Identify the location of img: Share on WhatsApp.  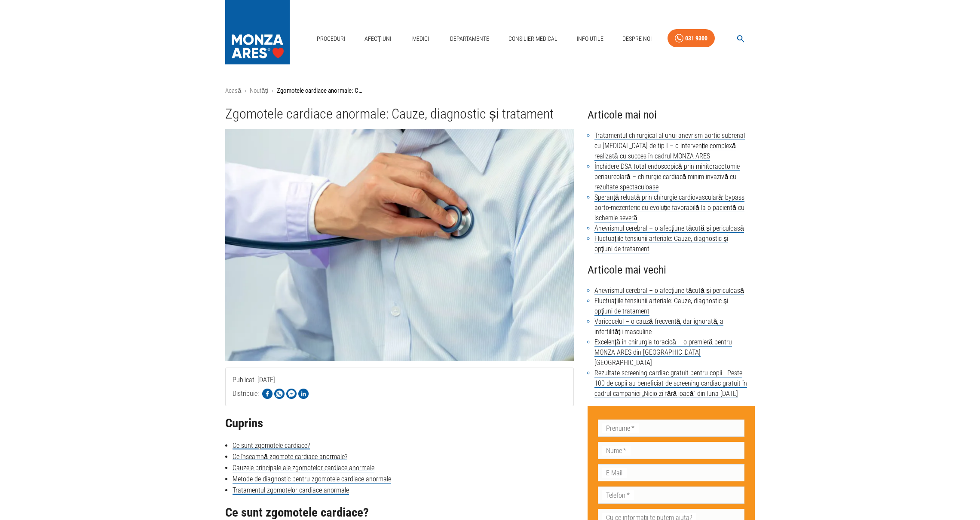
(279, 394).